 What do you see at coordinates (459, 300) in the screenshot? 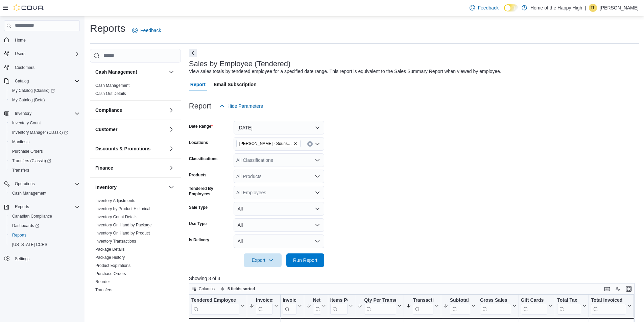
I see `div: Subtotal` at bounding box center [459, 300].